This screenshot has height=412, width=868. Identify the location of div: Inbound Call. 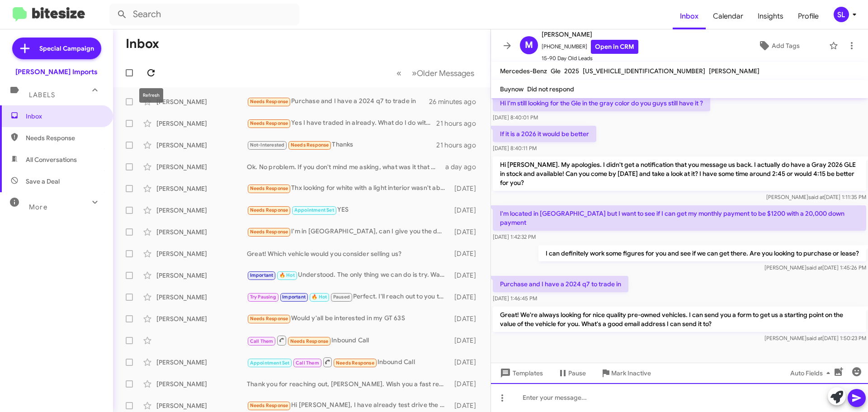
(348, 340).